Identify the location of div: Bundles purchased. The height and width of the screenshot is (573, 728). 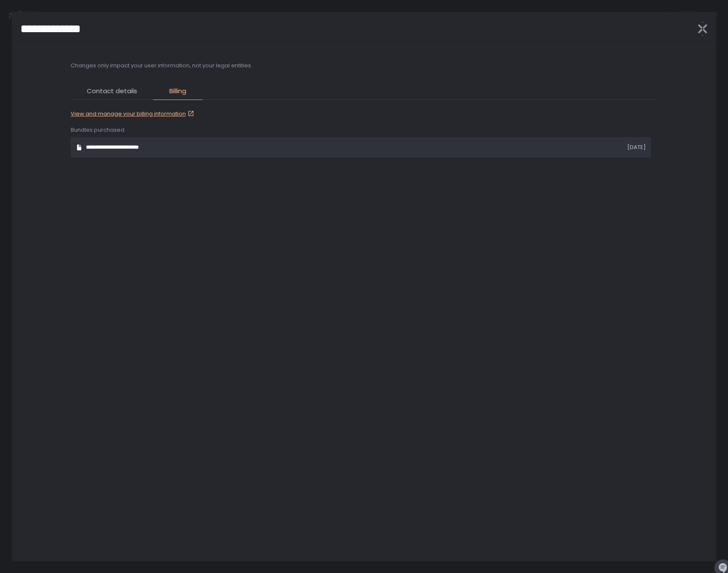
(364, 130).